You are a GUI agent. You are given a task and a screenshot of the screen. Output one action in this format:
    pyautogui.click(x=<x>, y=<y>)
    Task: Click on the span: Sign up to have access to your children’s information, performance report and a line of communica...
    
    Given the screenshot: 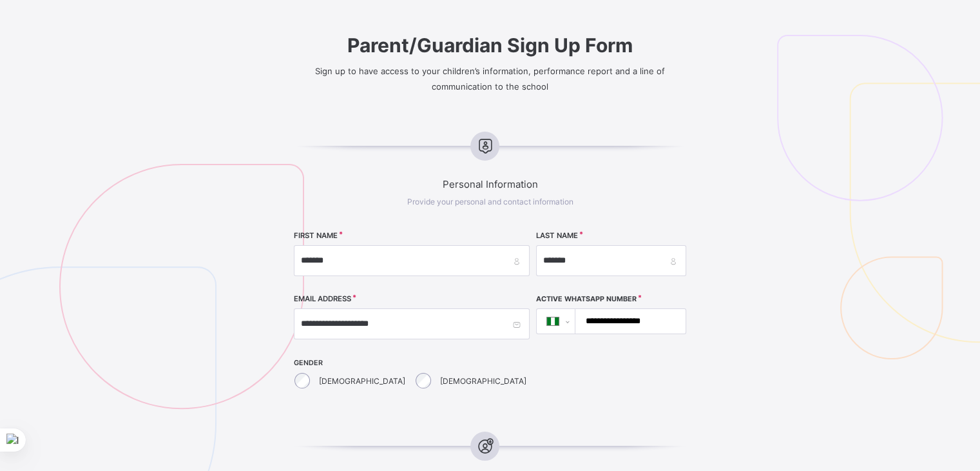 What is the action you would take?
    pyautogui.click(x=490, y=79)
    